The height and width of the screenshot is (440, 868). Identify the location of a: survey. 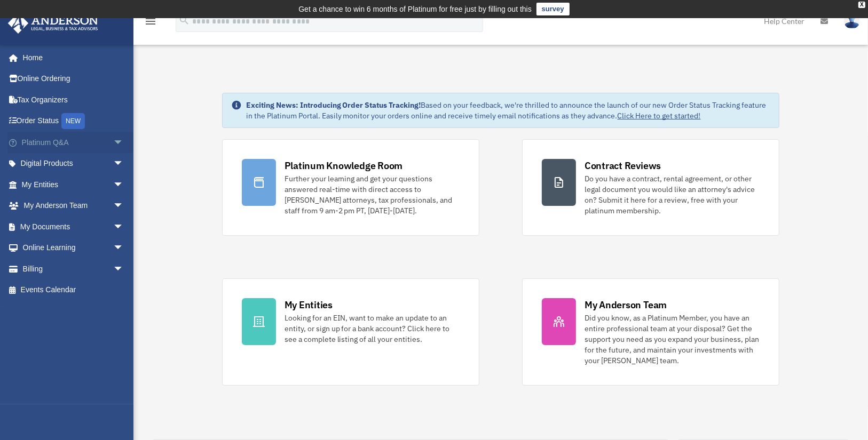
(553, 9).